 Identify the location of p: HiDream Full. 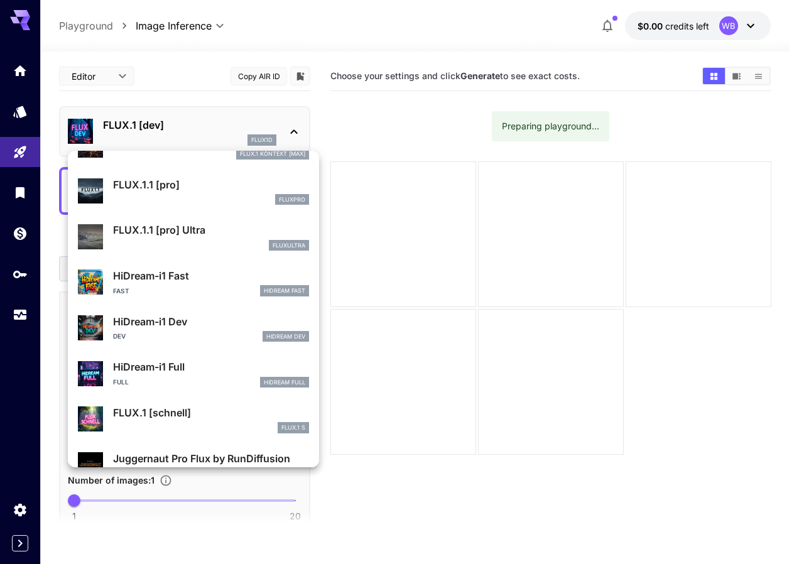
(285, 383).